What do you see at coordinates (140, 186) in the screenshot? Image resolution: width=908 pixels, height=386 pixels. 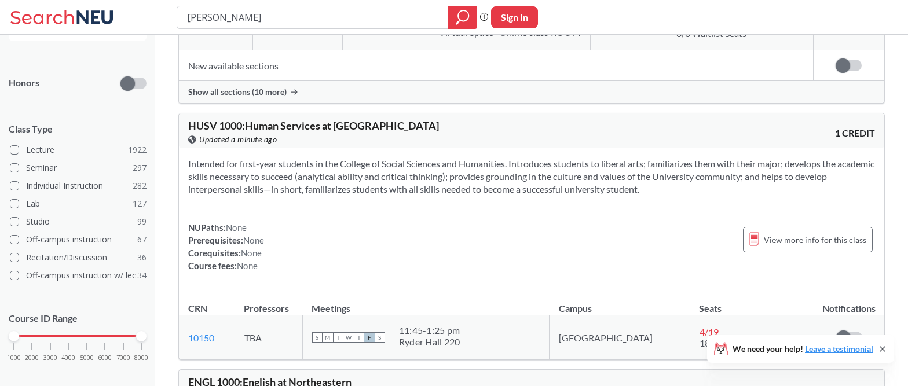 I see `span: 282` at bounding box center [140, 186].